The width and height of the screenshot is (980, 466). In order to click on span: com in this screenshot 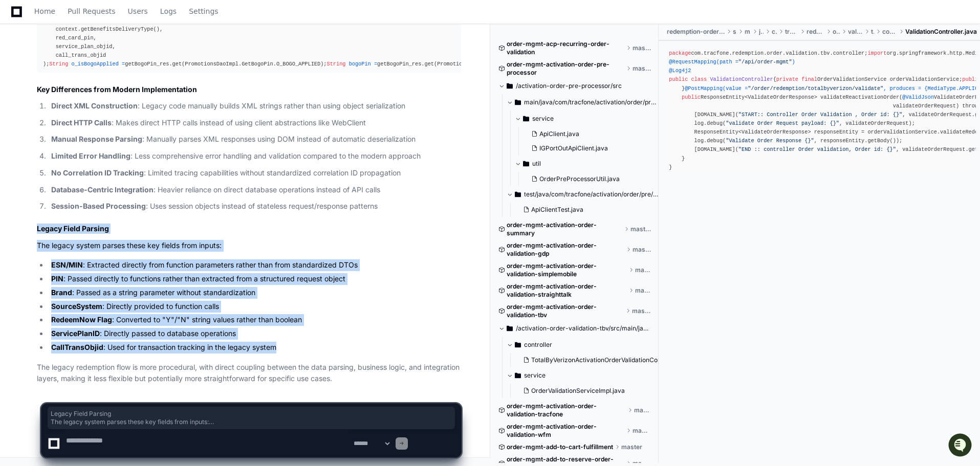, I will do `click(774, 32)`.